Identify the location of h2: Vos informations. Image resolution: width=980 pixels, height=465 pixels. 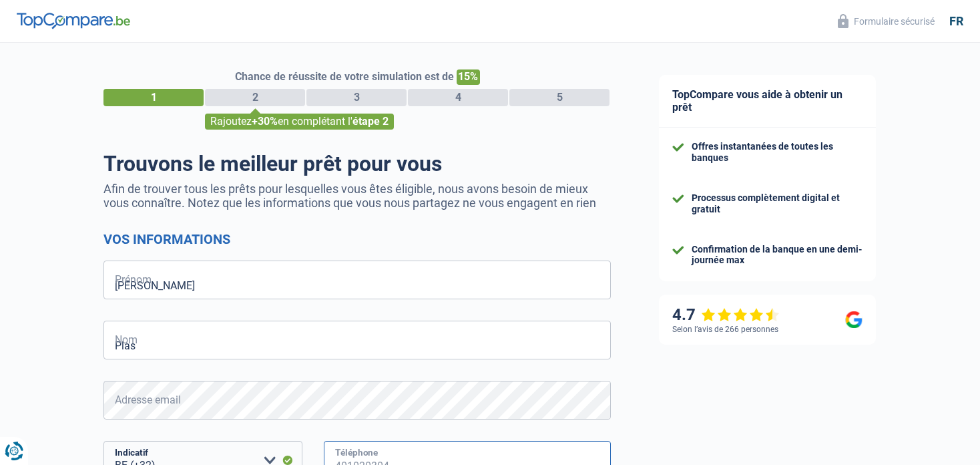
(358, 239).